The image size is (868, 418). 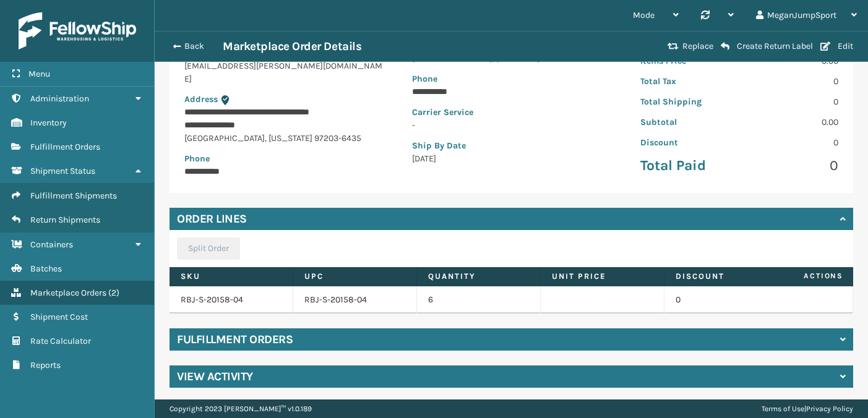 What do you see at coordinates (77, 31) in the screenshot?
I see `img: logo` at bounding box center [77, 31].